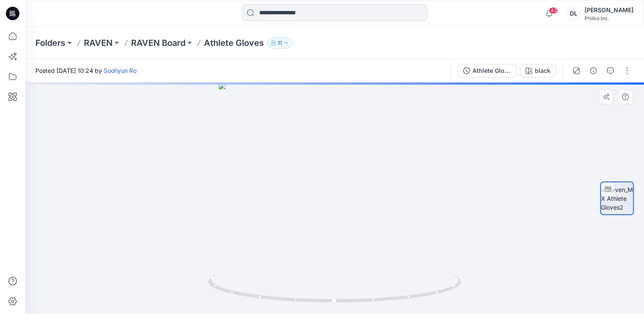 The image size is (644, 314). Describe the element at coordinates (280, 43) in the screenshot. I see `button: 11` at that location.